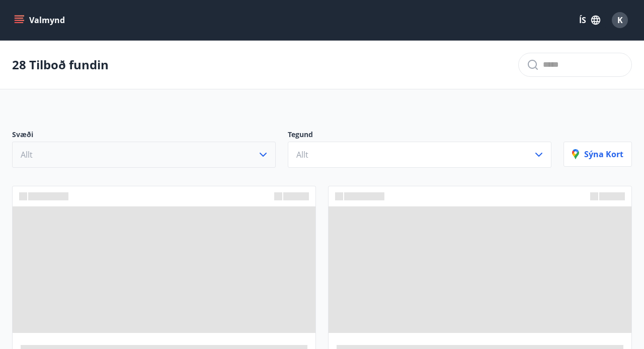  Describe the element at coordinates (620, 20) in the screenshot. I see `span: K` at that location.